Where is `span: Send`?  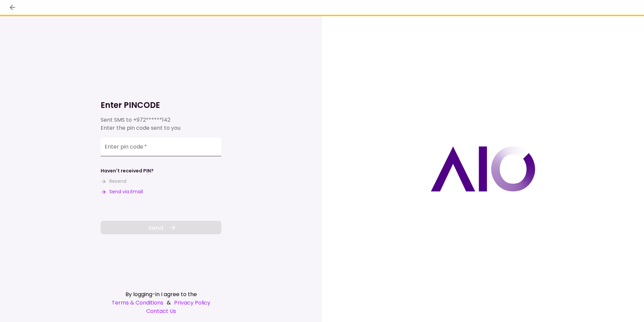
span: Send is located at coordinates (156, 227).